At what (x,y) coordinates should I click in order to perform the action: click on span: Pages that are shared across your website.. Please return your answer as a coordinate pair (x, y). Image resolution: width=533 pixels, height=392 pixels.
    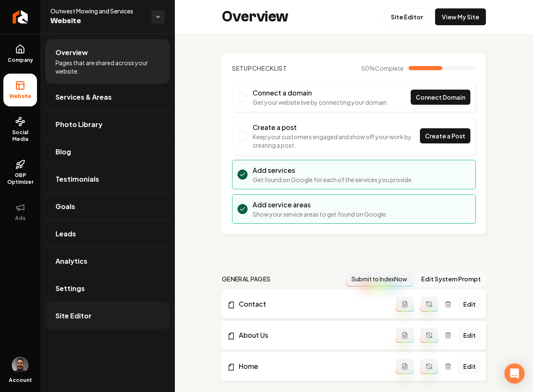
    Looking at the image, I should click on (108, 67).